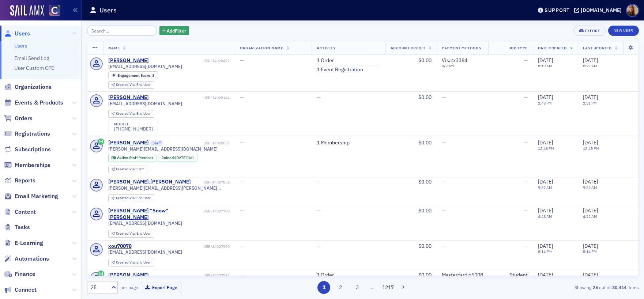 The width and height of the screenshot is (644, 299). What do you see at coordinates (133, 75) in the screenshot?
I see `div: Engagement Score: 3` at bounding box center [133, 75].